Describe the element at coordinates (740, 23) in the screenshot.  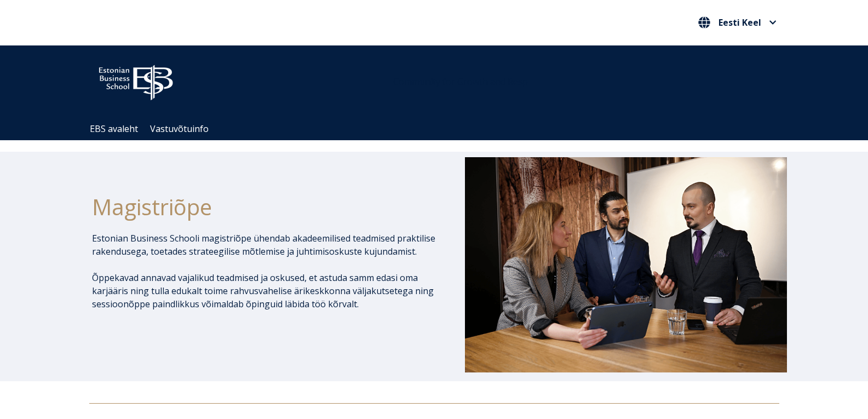
I see `span: Eesti Keel` at that location.